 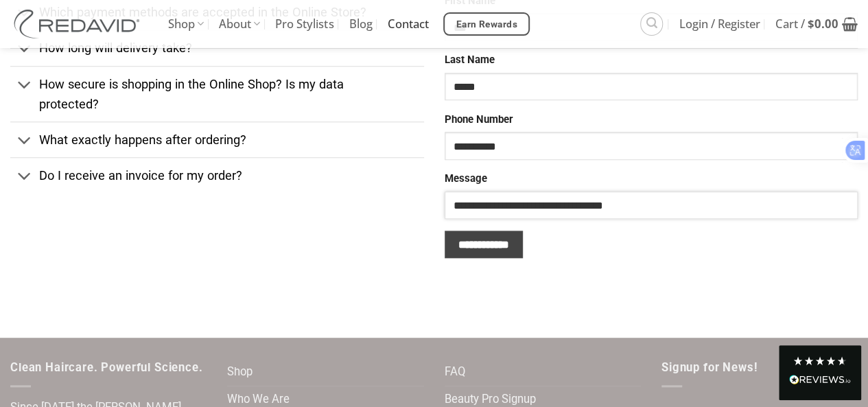 I want to click on a: Toggle Do I receive an invoice for my order?, so click(x=216, y=175).